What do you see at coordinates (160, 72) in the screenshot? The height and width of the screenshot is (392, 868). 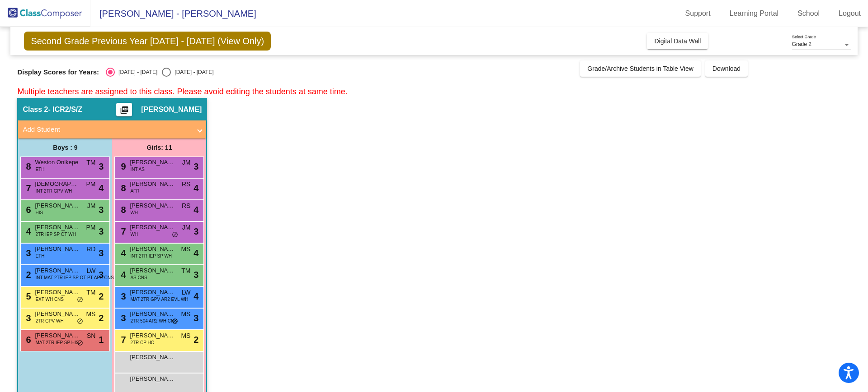 I see `mat-radio-group: Select an option` at bounding box center [160, 72].